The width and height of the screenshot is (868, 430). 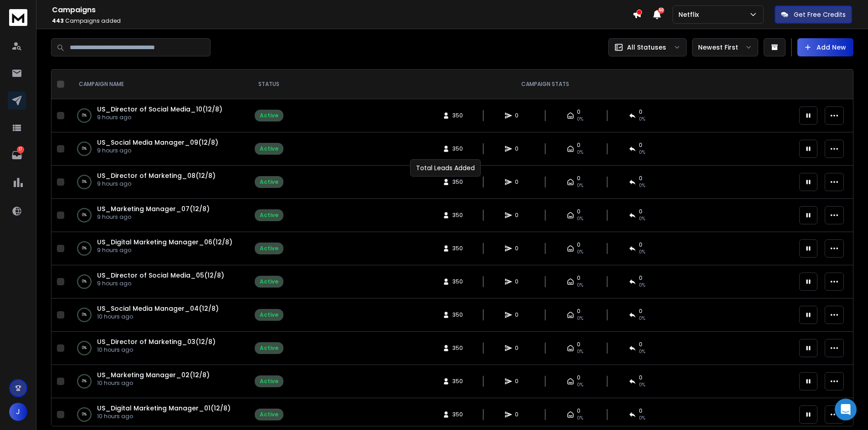 What do you see at coordinates (155, 149) in the screenshot?
I see `td: 0%US_Social Media Manager_09(12/8)9 hours ago` at bounding box center [155, 149].